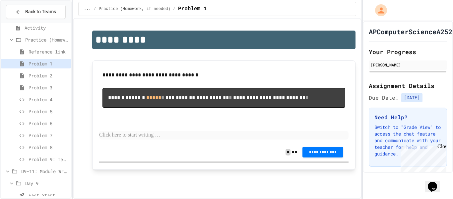 This screenshot has height=199, width=453. Describe the element at coordinates (46, 28) in the screenshot. I see `span: Activity` at that location.